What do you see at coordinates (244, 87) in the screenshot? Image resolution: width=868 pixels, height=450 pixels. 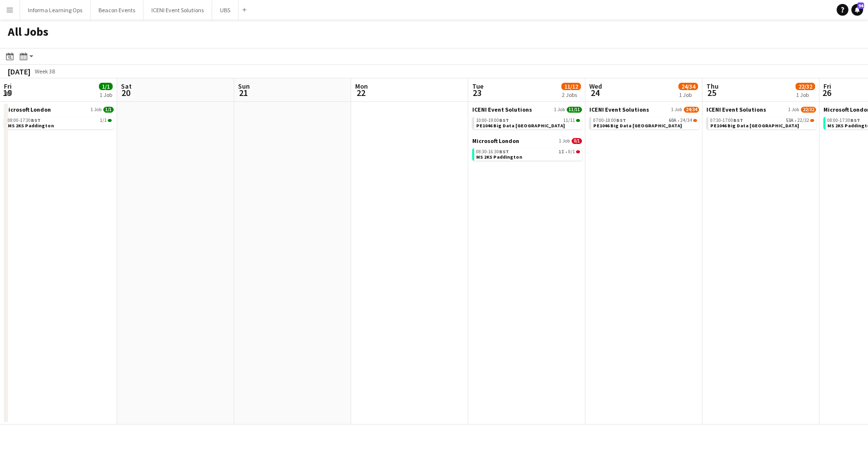 I see `span: Sun` at bounding box center [244, 87].